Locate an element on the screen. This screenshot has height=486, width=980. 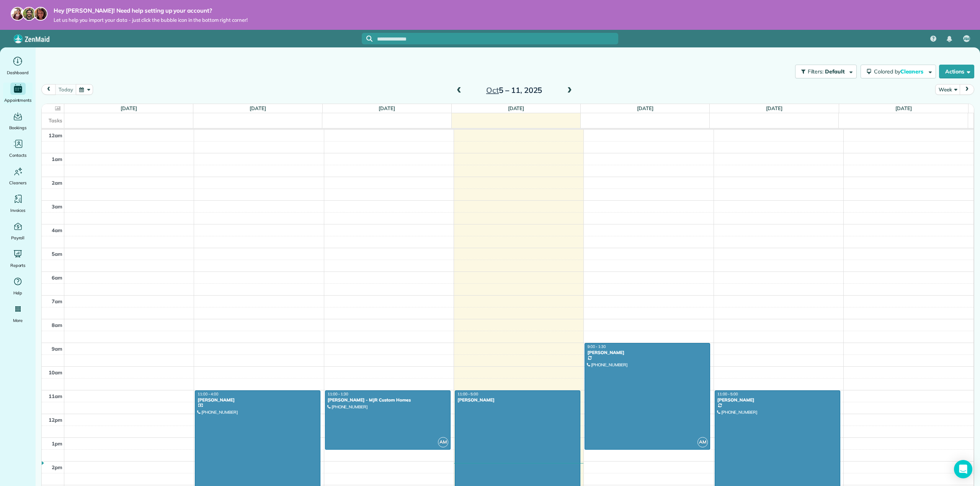
a: Help is located at coordinates (18, 286).